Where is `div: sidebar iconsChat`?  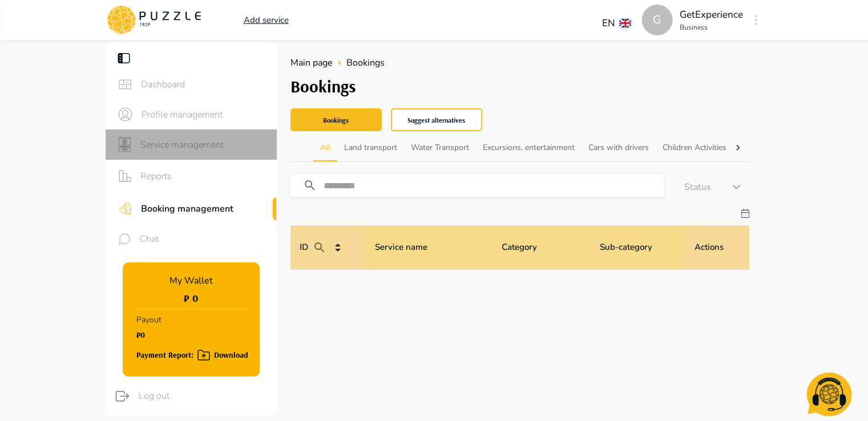
div: sidebar iconsChat is located at coordinates (191, 239).